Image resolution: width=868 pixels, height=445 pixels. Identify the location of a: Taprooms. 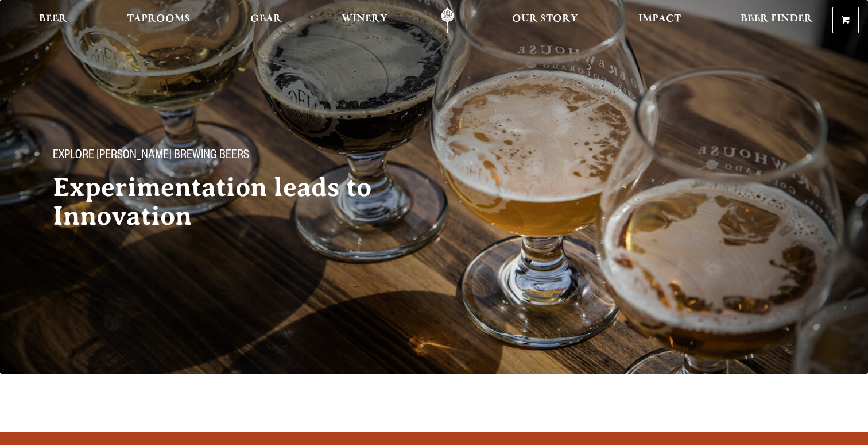
(158, 20).